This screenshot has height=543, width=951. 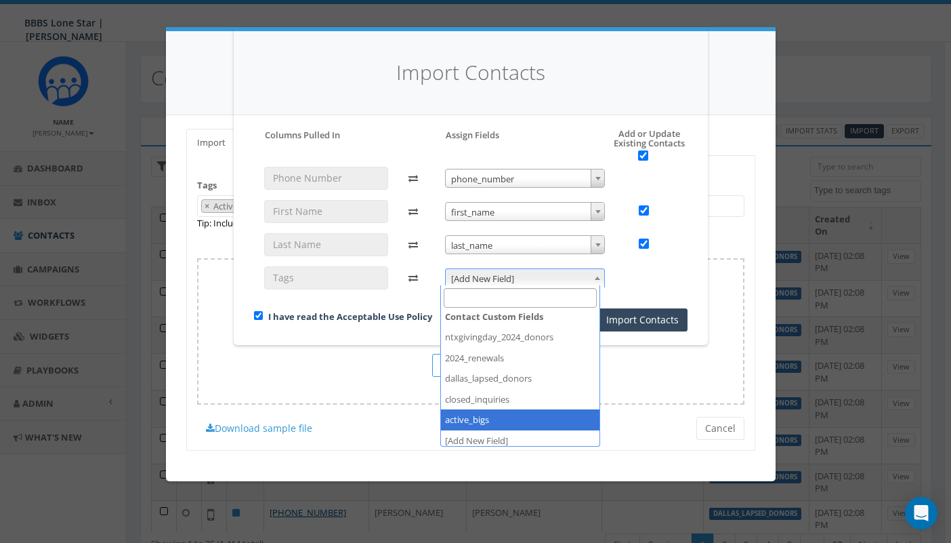 What do you see at coordinates (520, 399) in the screenshot?
I see `li: closed_inquiries` at bounding box center [520, 399].